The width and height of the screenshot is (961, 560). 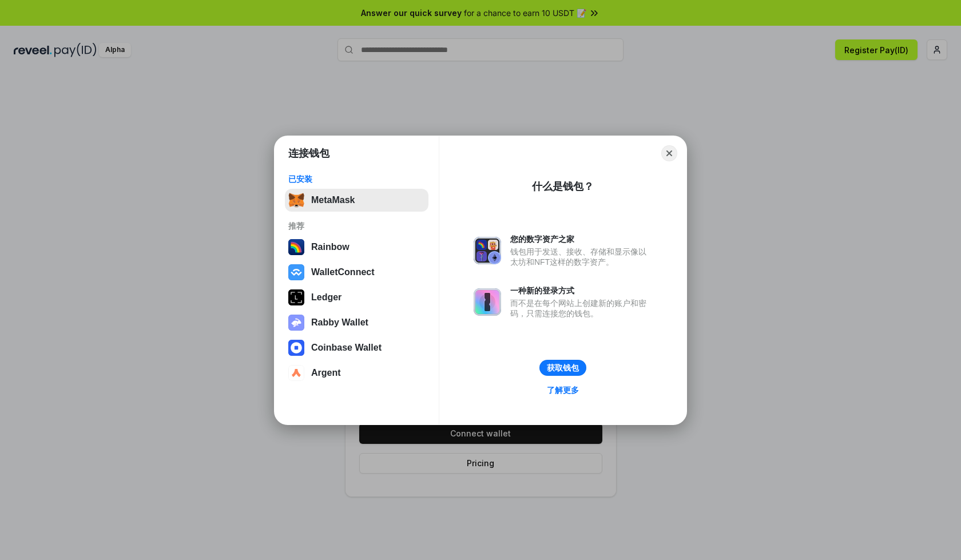 I want to click on div: 了解更多, so click(x=563, y=390).